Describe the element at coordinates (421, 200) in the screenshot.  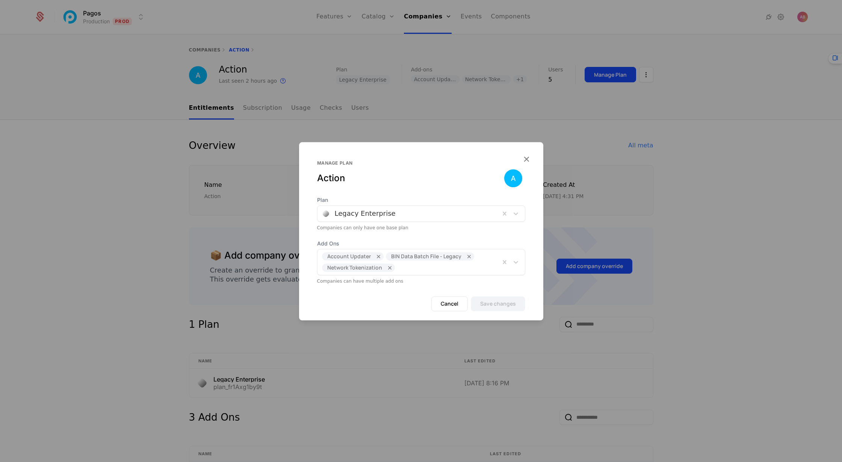
I see `span: Plan` at that location.